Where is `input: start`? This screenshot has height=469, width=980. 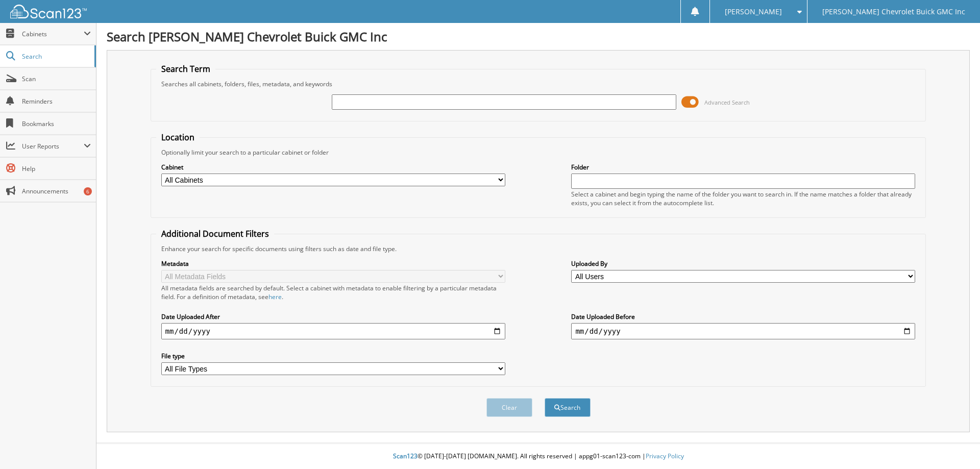 input: start is located at coordinates (333, 331).